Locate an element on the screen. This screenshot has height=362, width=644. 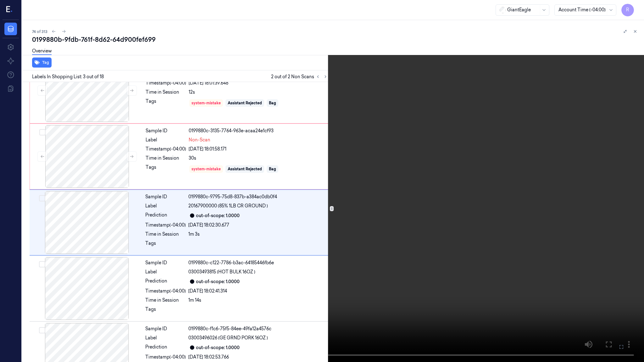
span: 03003496026 (GE GRND PORK 16OZ ) is located at coordinates (228, 338).